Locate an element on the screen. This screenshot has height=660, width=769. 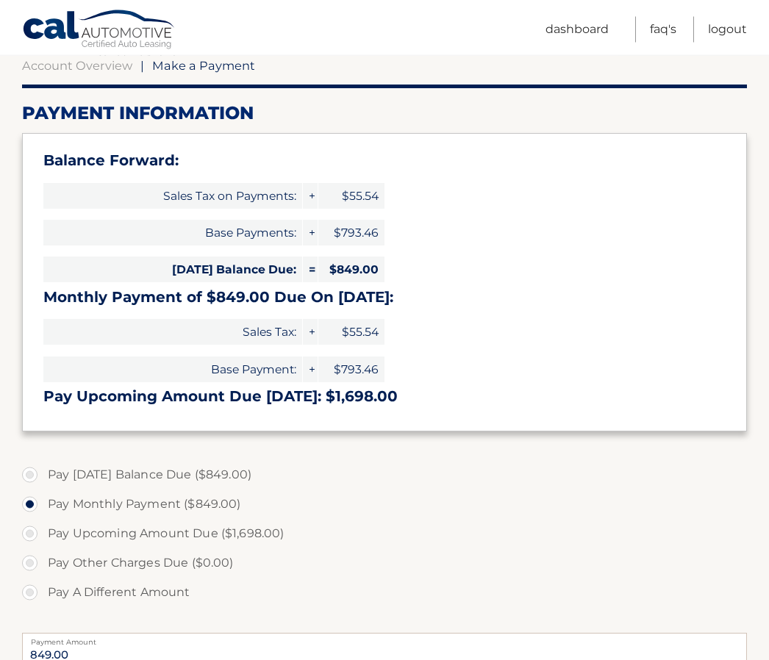
span: Base Payments: is located at coordinates (173, 233).